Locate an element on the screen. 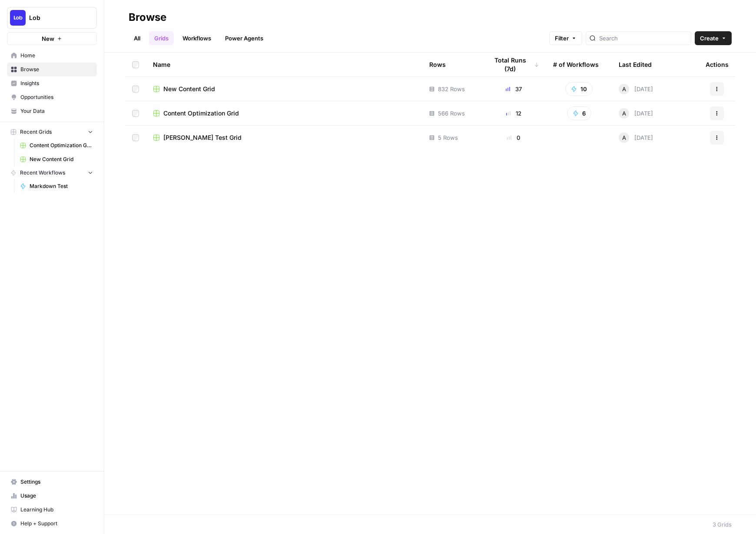 The image size is (756, 534). a: Usage is located at coordinates (52, 496).